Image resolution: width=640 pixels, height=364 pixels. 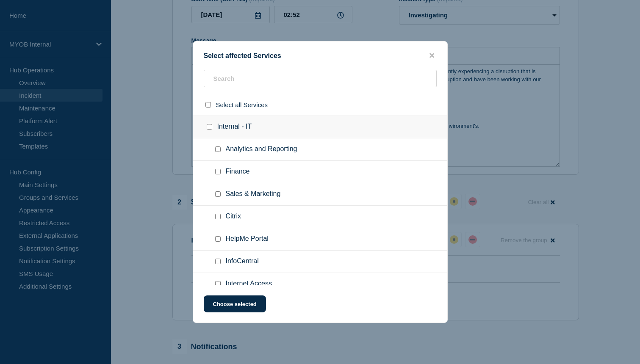 I want to click on input: Internal - IT checkbox, so click(x=209, y=126).